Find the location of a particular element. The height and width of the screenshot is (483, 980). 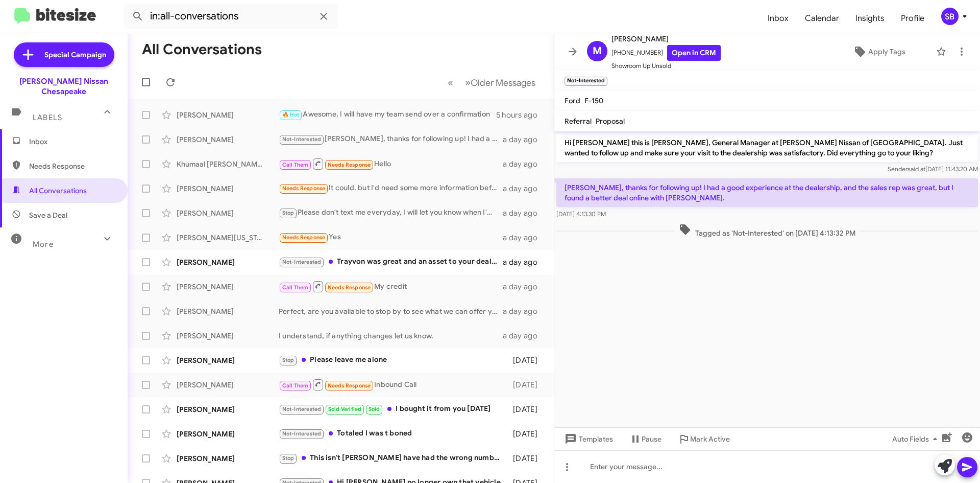

span: Sold is located at coordinates (374, 409).